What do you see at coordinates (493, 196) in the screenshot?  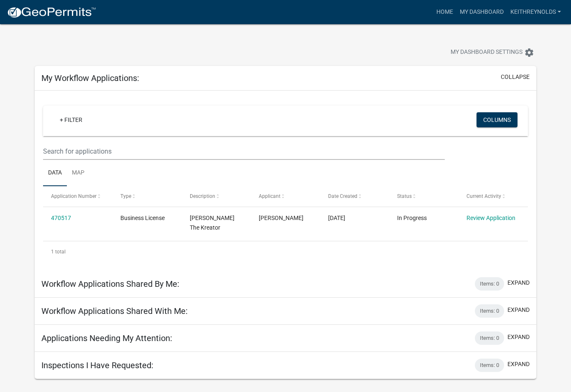 I see `datatable-header-cell: Current Activity` at bounding box center [493, 196].